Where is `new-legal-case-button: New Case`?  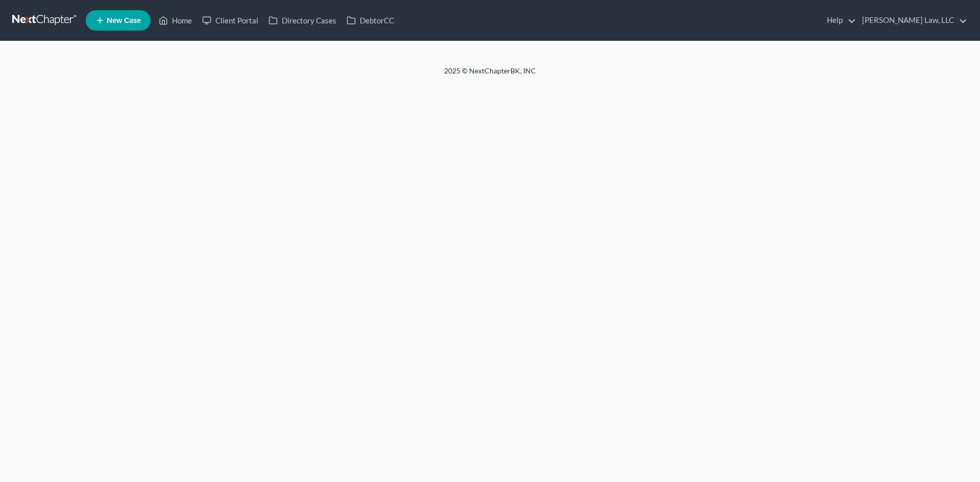 new-legal-case-button: New Case is located at coordinates (118, 20).